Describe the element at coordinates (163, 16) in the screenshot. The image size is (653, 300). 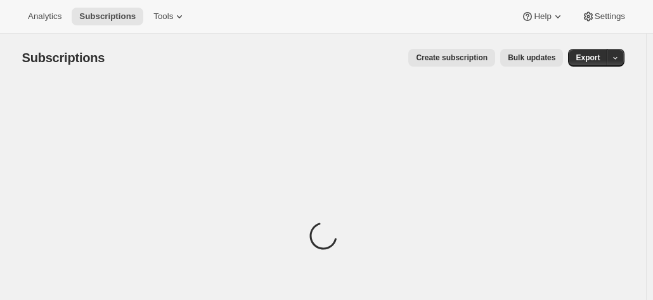
I see `span: Tools` at that location.